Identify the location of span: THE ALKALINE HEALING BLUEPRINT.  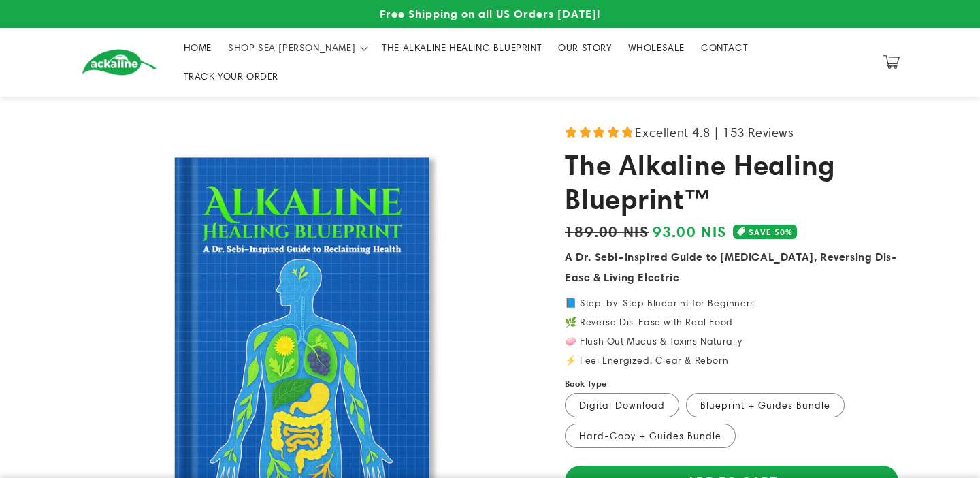
(462, 48).